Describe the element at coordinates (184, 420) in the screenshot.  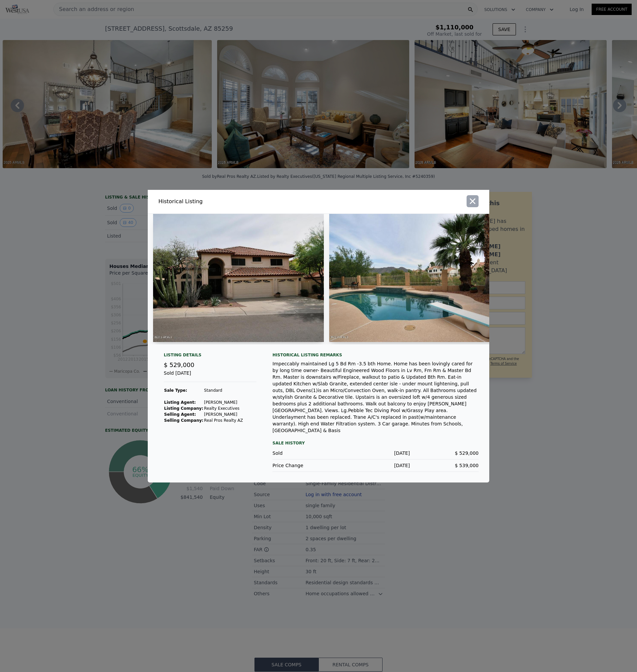
I see `strong: Selling Company:` at that location.